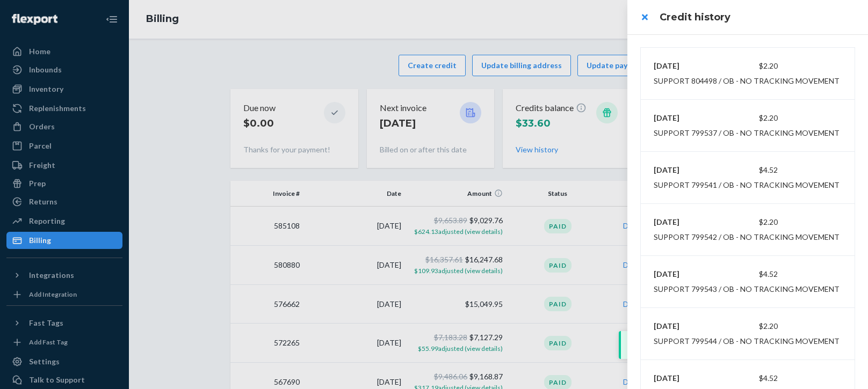 The image size is (868, 389). Describe the element at coordinates (645, 17) in the screenshot. I see `button: close` at that location.